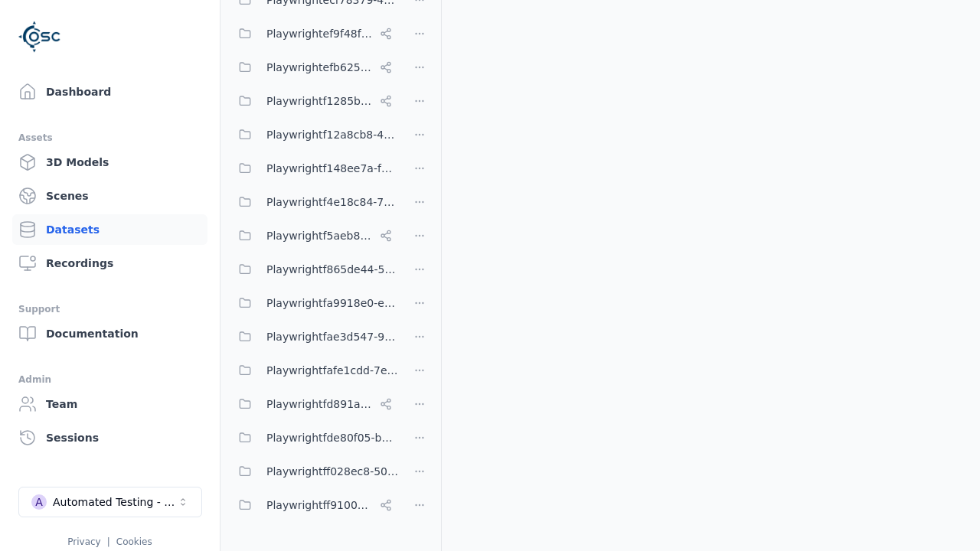 Image resolution: width=980 pixels, height=551 pixels. I want to click on button: Playwrightf4e18c84-7c7e-4c28-bfa4-7be69262452c, so click(314, 202).